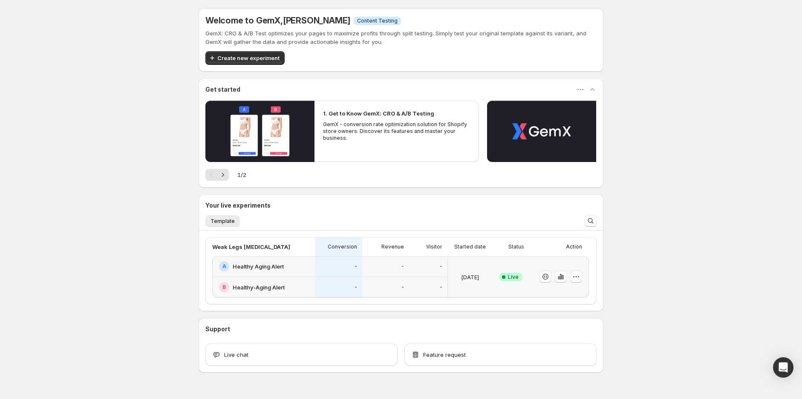 The image size is (802, 399). What do you see at coordinates (224, 287) in the screenshot?
I see `h2: B` at bounding box center [224, 287].